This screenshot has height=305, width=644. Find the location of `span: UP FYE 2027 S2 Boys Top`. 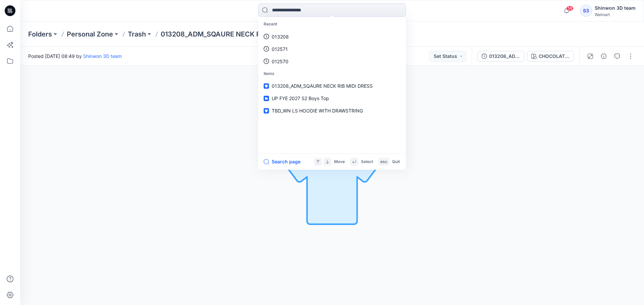

span: UP FYE 2027 S2 Boys Top is located at coordinates (300, 98).